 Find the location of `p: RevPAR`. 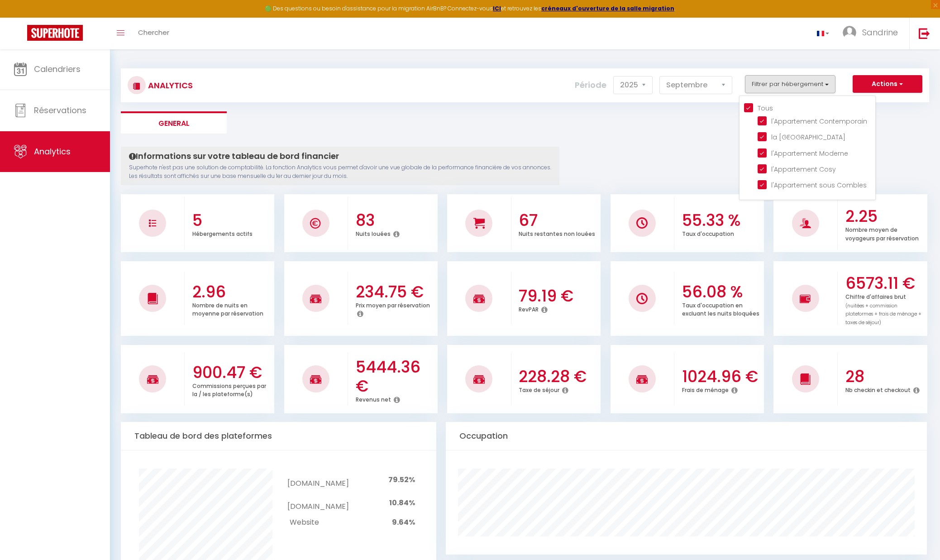

p: RevPAR is located at coordinates (529, 308).